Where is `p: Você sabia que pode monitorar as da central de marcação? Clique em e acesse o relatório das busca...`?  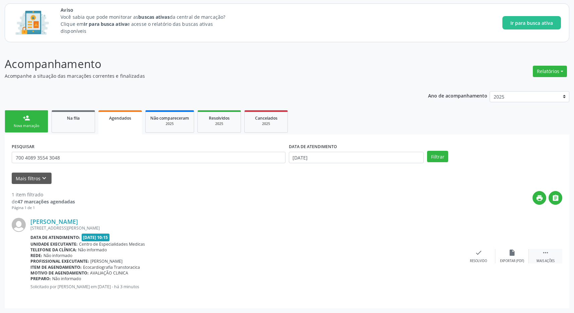
p: Você sabia que pode monitorar as da central de marcação? Clique em e acesse o relatório das busca... is located at coordinates (149, 24).